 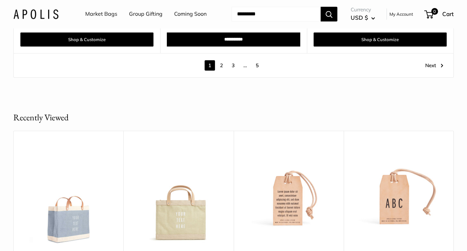 What do you see at coordinates (359, 17) in the screenshot?
I see `span: USD $` at bounding box center [359, 17].